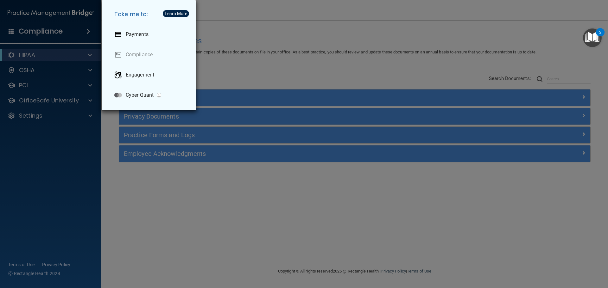 The height and width of the screenshot is (288, 608). Describe the element at coordinates (140, 95) in the screenshot. I see `p: Cyber Quant` at that location.